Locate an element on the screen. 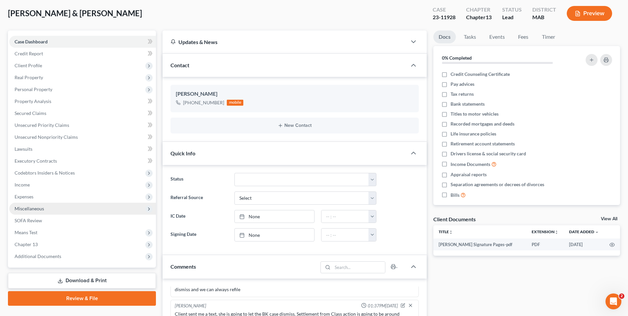 This screenshot has height=316, width=628. span: Tax returns is located at coordinates (462, 94).